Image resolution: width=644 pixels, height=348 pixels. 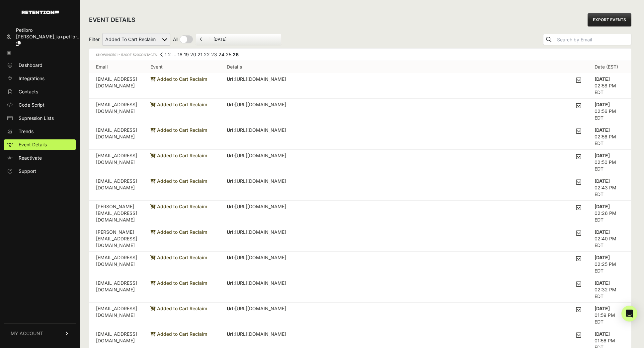 What do you see at coordinates (221, 54) in the screenshot?
I see `a: Page 24` at bounding box center [221, 54].